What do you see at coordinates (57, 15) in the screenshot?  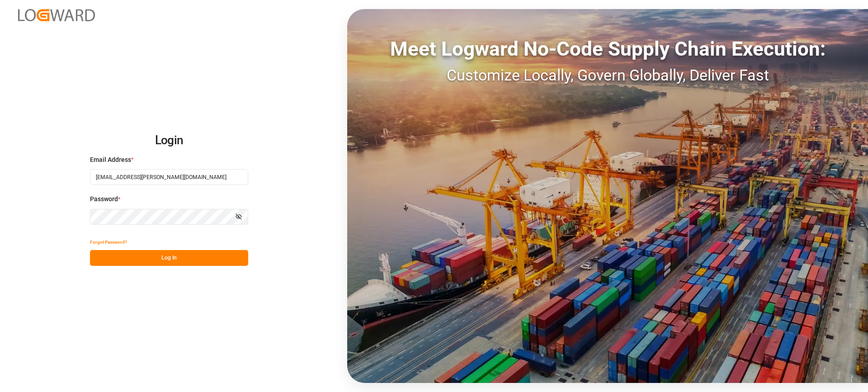 I see `img: Logward_new_orange.png` at bounding box center [57, 15].